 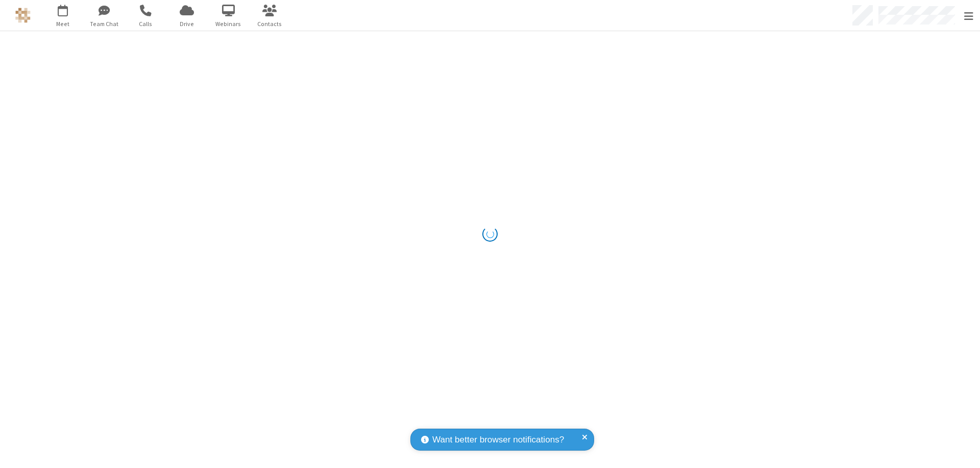 I want to click on span: Calls, so click(x=146, y=24).